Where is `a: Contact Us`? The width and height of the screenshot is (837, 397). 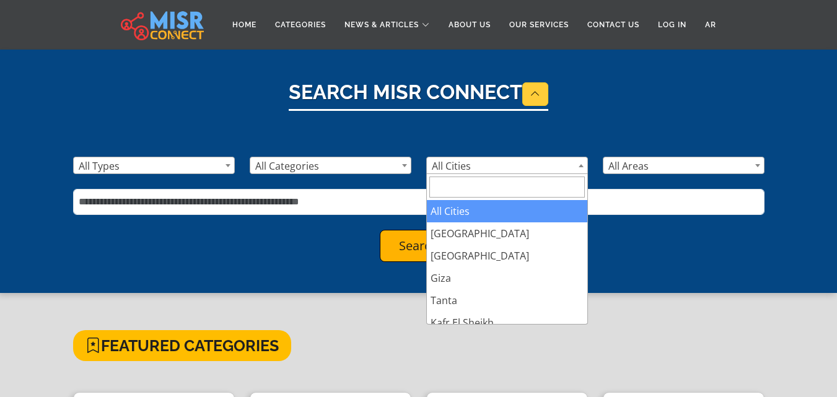
a: Contact Us is located at coordinates (614, 25).